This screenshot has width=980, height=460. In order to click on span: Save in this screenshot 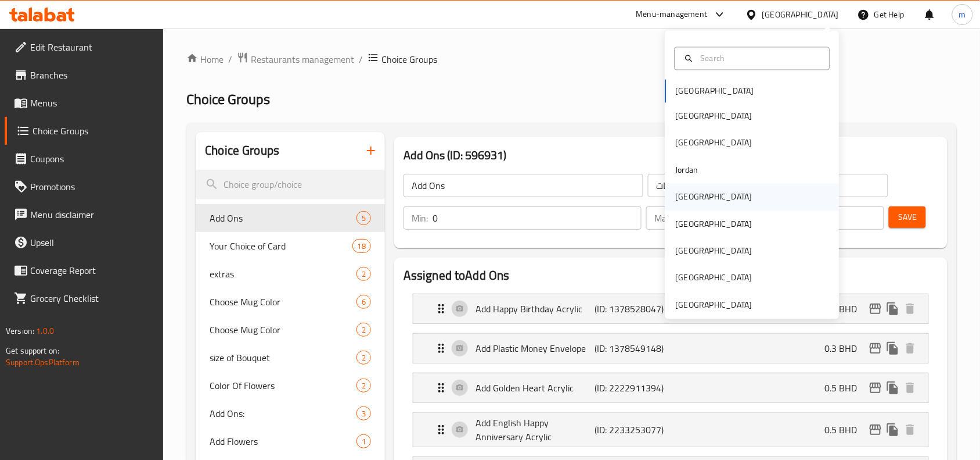, I will do `click(907, 217)`.